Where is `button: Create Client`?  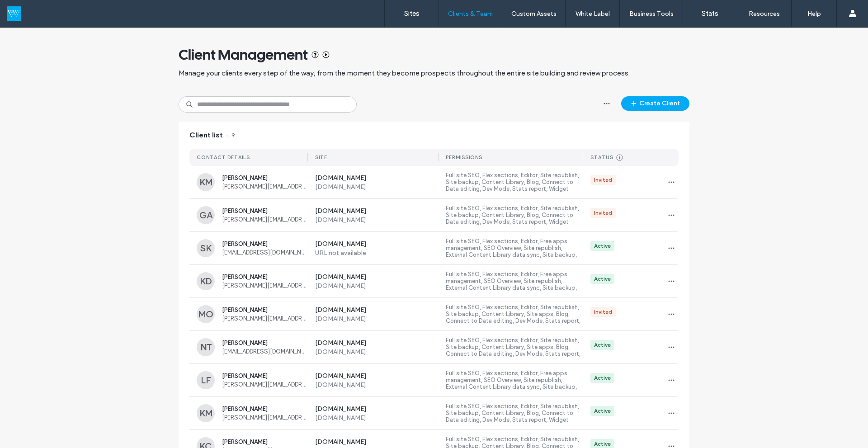 button: Create Client is located at coordinates (655, 104).